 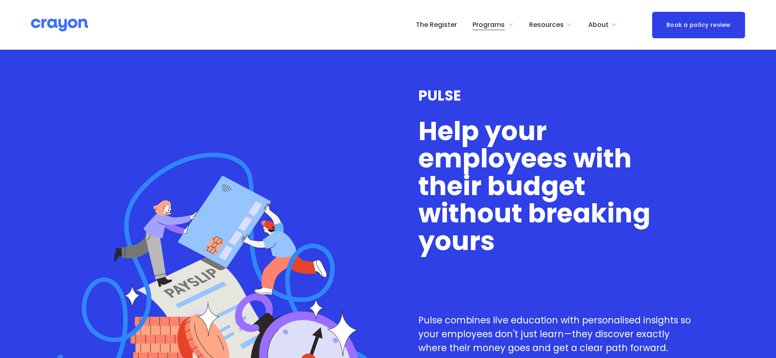 I want to click on span: Programs, so click(x=488, y=25).